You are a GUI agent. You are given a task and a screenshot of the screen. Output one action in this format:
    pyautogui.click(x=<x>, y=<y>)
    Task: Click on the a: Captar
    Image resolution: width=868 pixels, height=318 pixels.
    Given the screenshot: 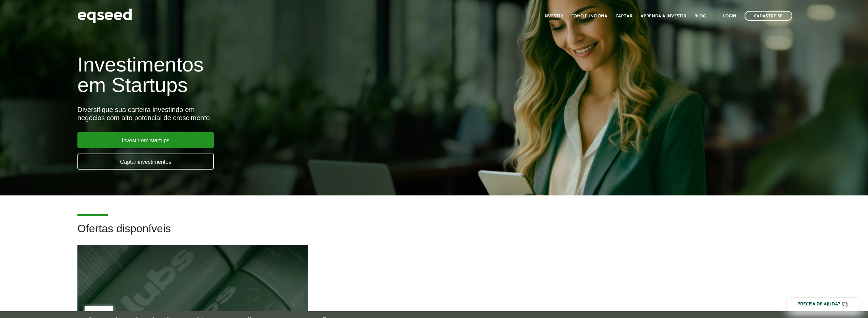 What is the action you would take?
    pyautogui.click(x=624, y=16)
    